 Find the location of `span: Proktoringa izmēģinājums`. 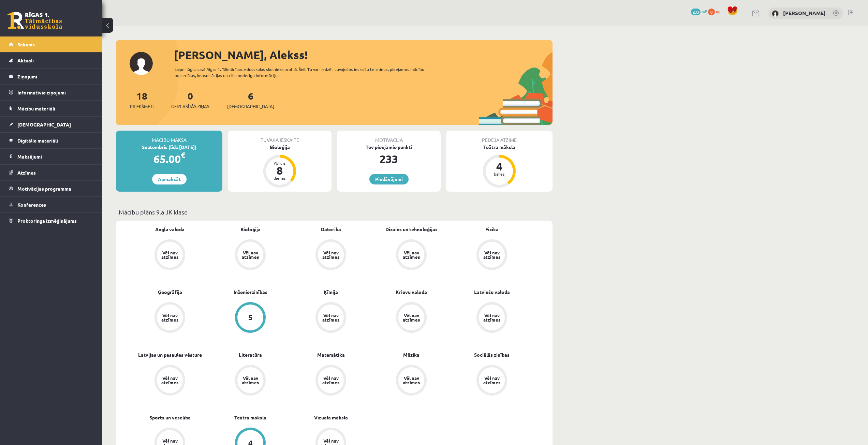

span: Proktoringa izmēģinājums is located at coordinates (47, 221).